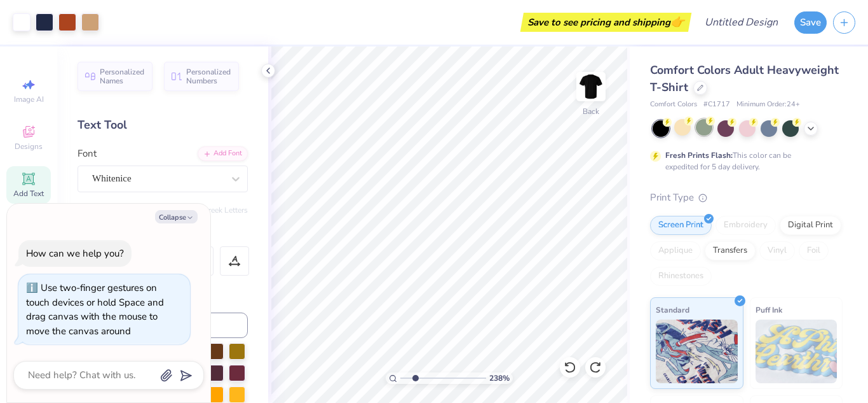 The width and height of the screenshot is (868, 403). Describe the element at coordinates (605, 22) in the screenshot. I see `div: Save to see pricing and shipping` at that location.